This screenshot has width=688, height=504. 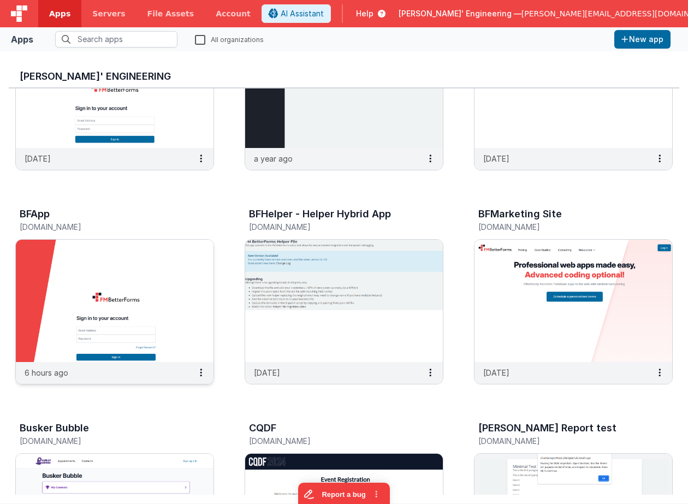 I want to click on span: Servers, so click(x=109, y=14).